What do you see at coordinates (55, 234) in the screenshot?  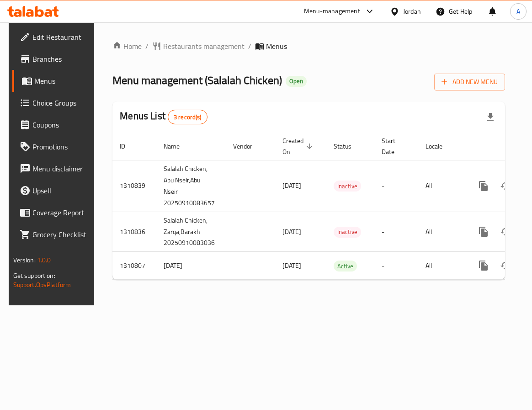 I see `a: Grocery Checklist` at bounding box center [55, 234].